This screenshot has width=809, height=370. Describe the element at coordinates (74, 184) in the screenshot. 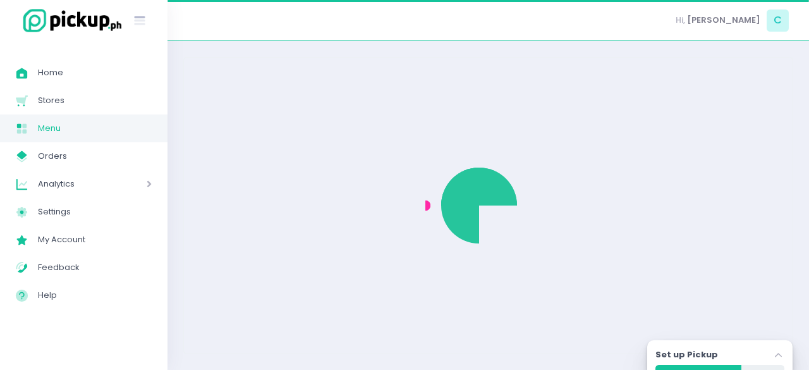

I see `span: Analytics` at that location.